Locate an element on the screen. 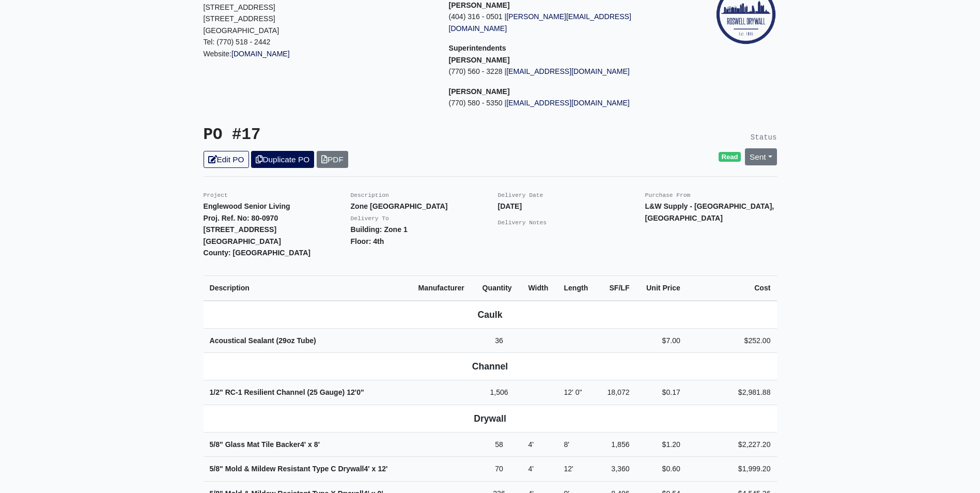 This screenshot has width=980, height=493. strong: 5/8" Glass Mat Tile Backer is located at coordinates (265, 444).